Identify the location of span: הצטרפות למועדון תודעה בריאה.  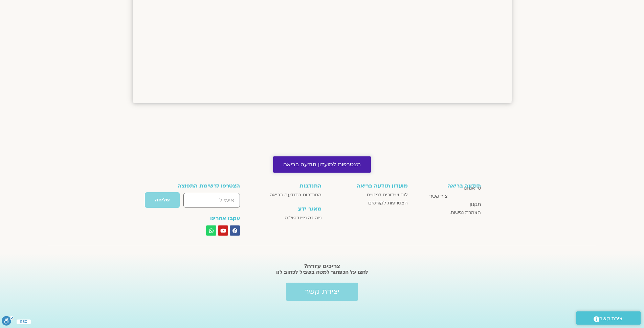
(322, 164).